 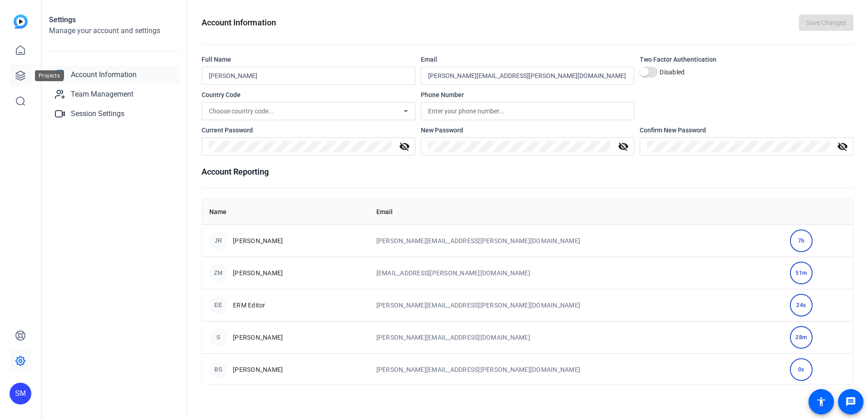 What do you see at coordinates (527, 111) in the screenshot?
I see `input: Enter your phone number...` at bounding box center [527, 111].